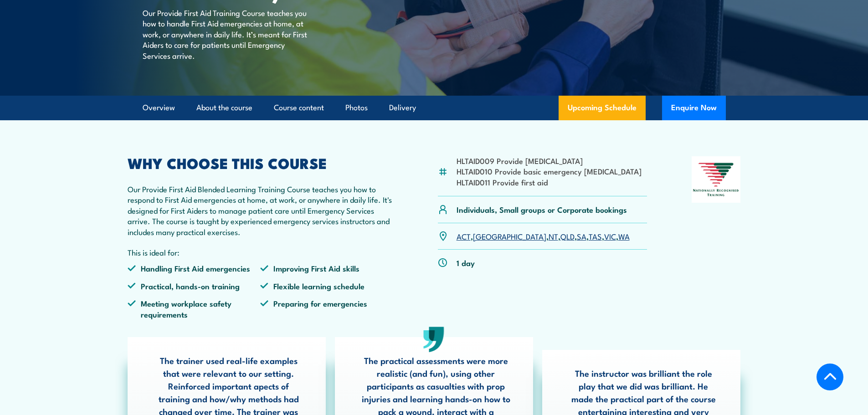  What do you see at coordinates (717, 179) in the screenshot?
I see `img: Nationally Recognised Training logo.` at bounding box center [717, 179].